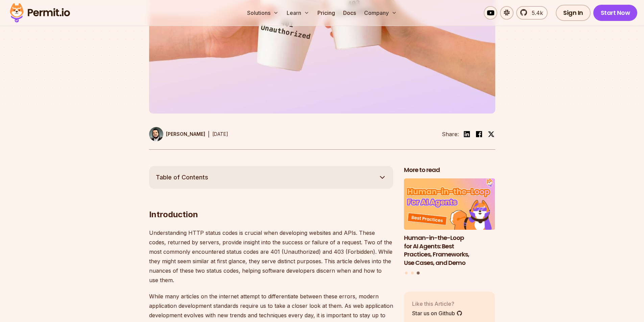 The width and height of the screenshot is (644, 322). Describe the element at coordinates (450, 134) in the screenshot. I see `li: Share:` at that location.